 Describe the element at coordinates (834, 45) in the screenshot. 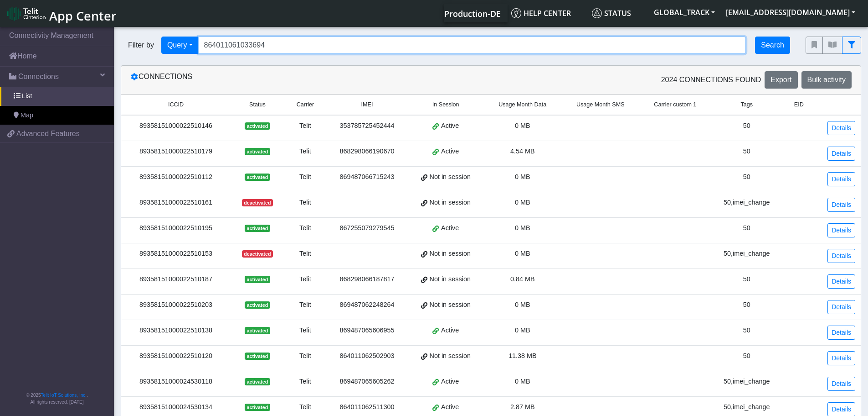

I see `div: fitlers menu` at that location.